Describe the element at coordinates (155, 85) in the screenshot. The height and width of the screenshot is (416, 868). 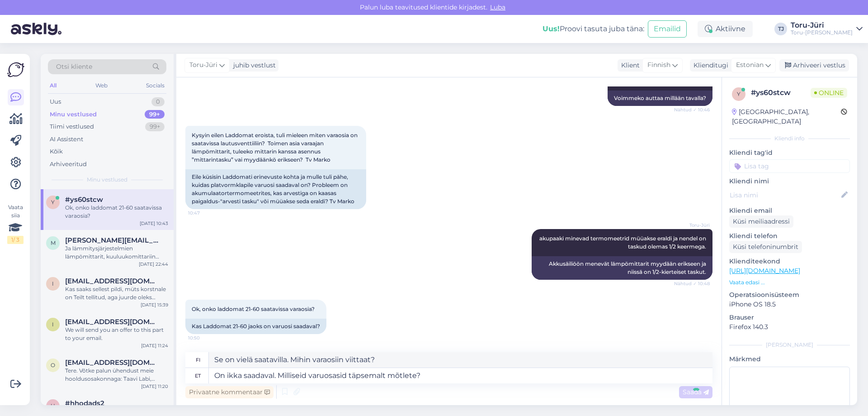
I see `div: Socials` at that location.